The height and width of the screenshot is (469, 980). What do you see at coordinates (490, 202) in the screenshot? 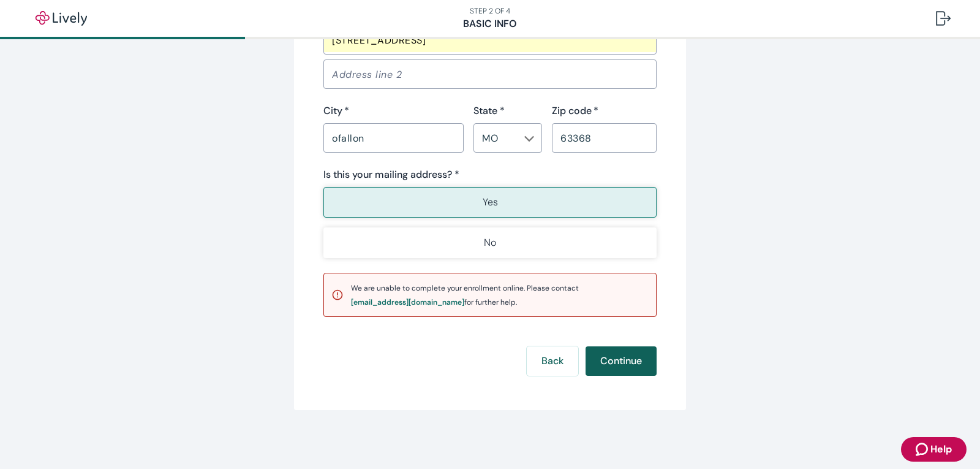
I see `p: Yes` at bounding box center [490, 202].